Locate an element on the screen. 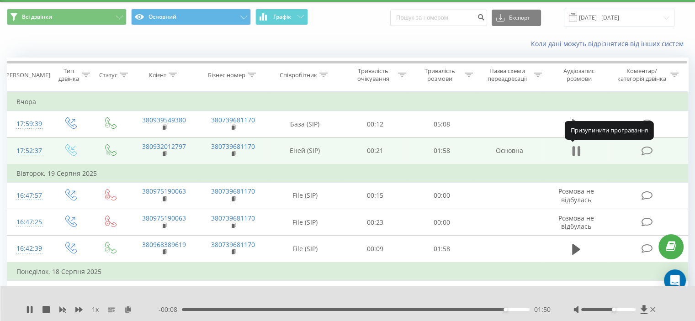 The width and height of the screenshot is (695, 321). div: Тривалість розмови is located at coordinates (440, 75).